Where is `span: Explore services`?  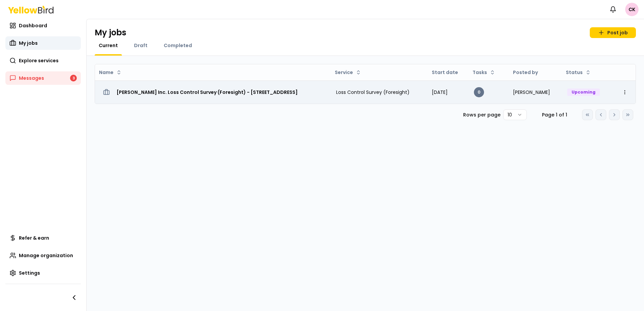
span: Explore services is located at coordinates (39, 60).